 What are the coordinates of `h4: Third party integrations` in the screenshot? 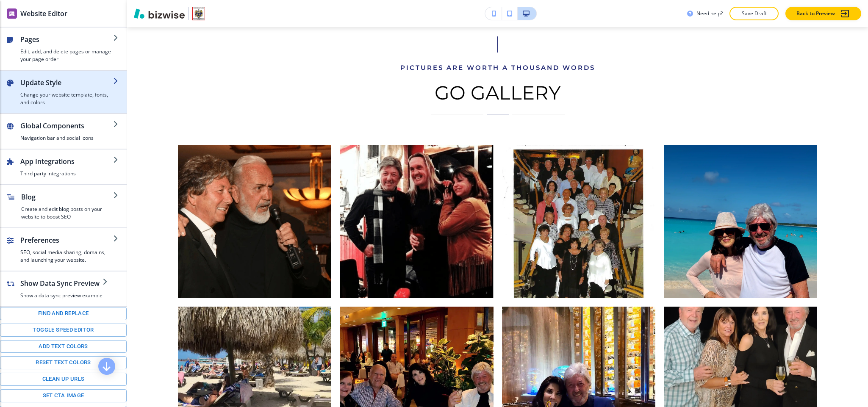 It's located at (66, 174).